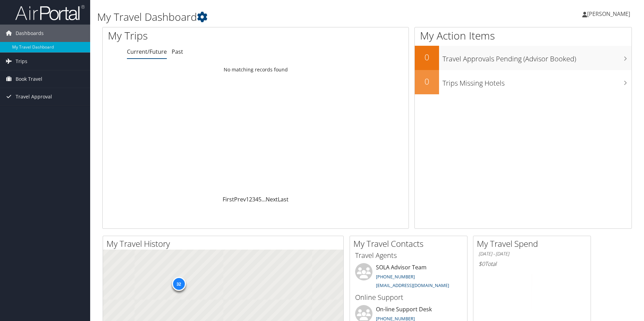 Image resolution: width=644 pixels, height=321 pixels. Describe the element at coordinates (21, 61) in the screenshot. I see `span: Trips` at that location.